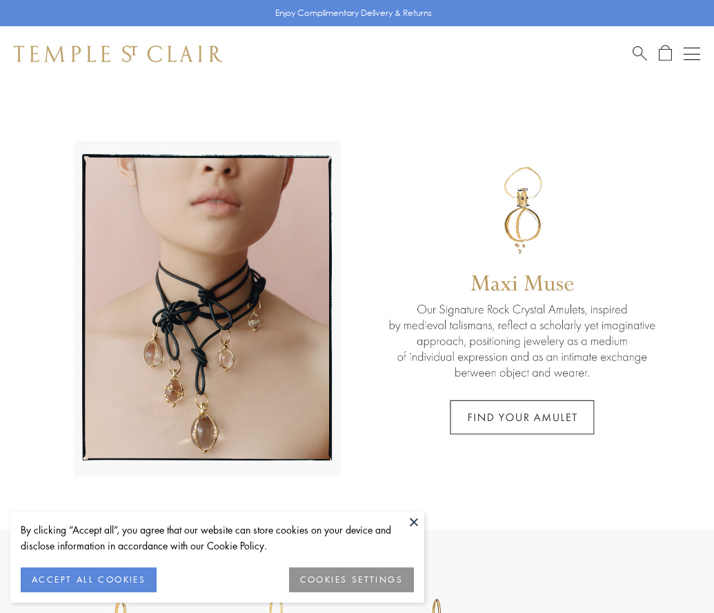  What do you see at coordinates (640, 53) in the screenshot?
I see `a: Search` at bounding box center [640, 53].